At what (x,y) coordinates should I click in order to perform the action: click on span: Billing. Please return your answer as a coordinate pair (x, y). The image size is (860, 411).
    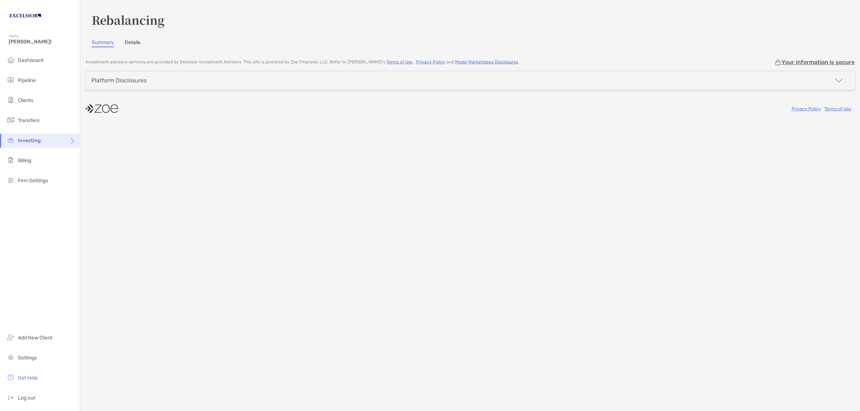
    Looking at the image, I should click on (24, 161).